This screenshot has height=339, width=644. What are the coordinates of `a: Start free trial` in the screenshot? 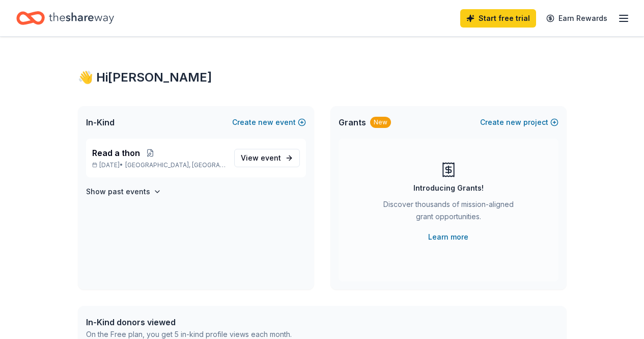 It's located at (498, 18).